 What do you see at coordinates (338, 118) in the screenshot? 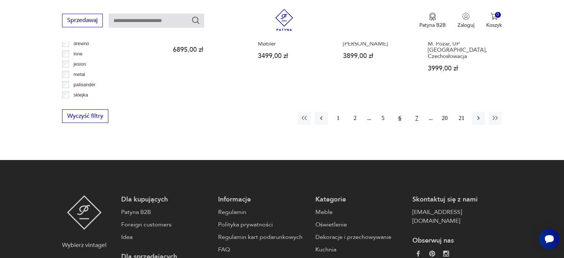
I see `button: 1` at bounding box center [338, 118].